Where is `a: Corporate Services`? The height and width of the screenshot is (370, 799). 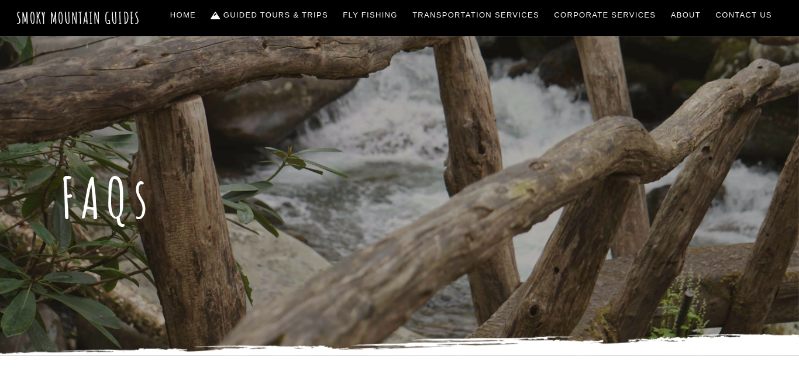
a: Corporate Services is located at coordinates (605, 15).